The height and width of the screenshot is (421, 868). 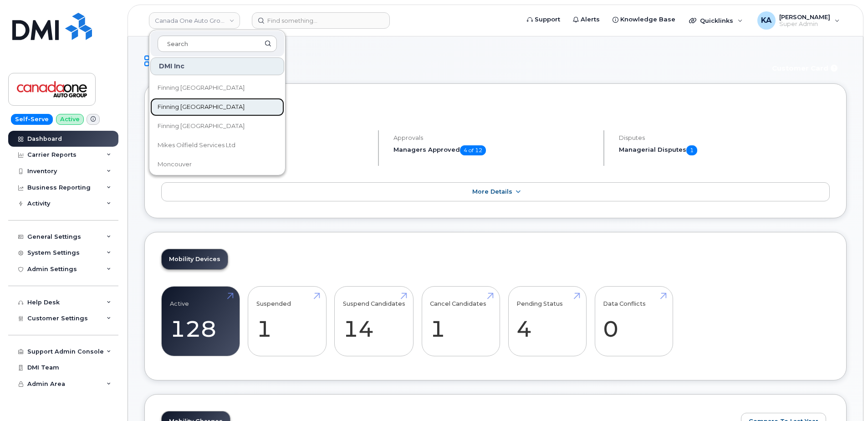 I want to click on span: Moncouver, so click(x=175, y=164).